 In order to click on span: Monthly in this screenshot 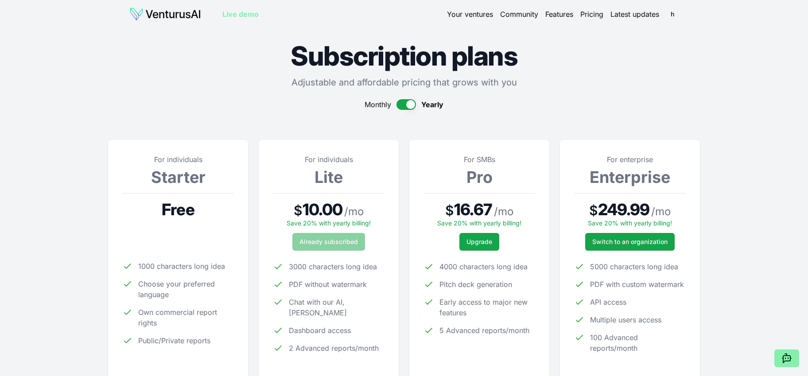, I will do `click(378, 104)`.